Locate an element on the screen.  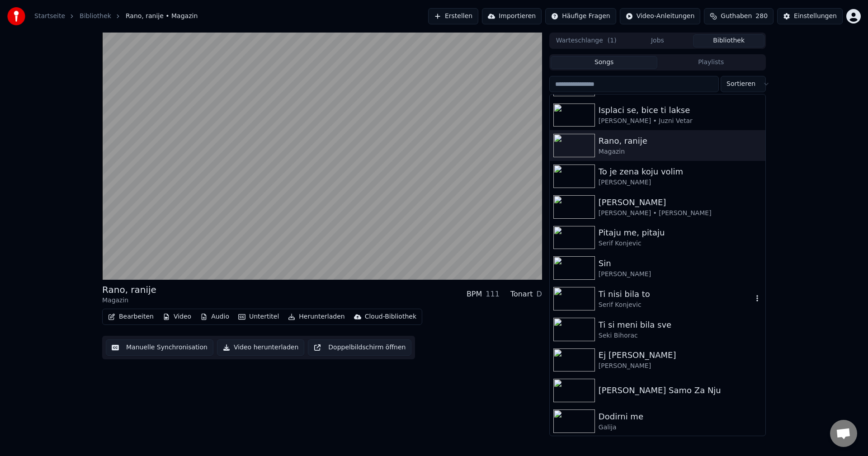
button: Video is located at coordinates (177, 317).